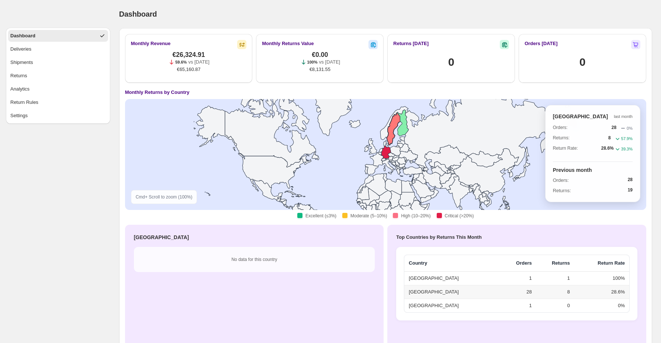 This screenshot has width=661, height=343. What do you see at coordinates (553, 291) in the screenshot?
I see `td: 8` at bounding box center [553, 291].